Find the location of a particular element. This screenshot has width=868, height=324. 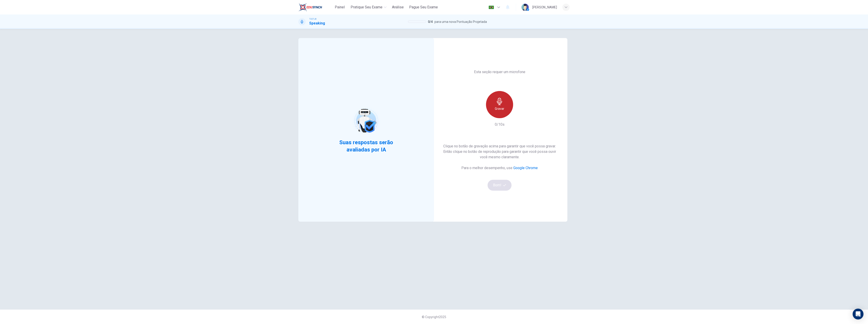

span: Painel is located at coordinates (340, 7).